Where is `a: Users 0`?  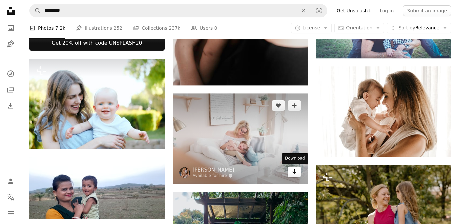 a: Users 0 is located at coordinates (204, 28).